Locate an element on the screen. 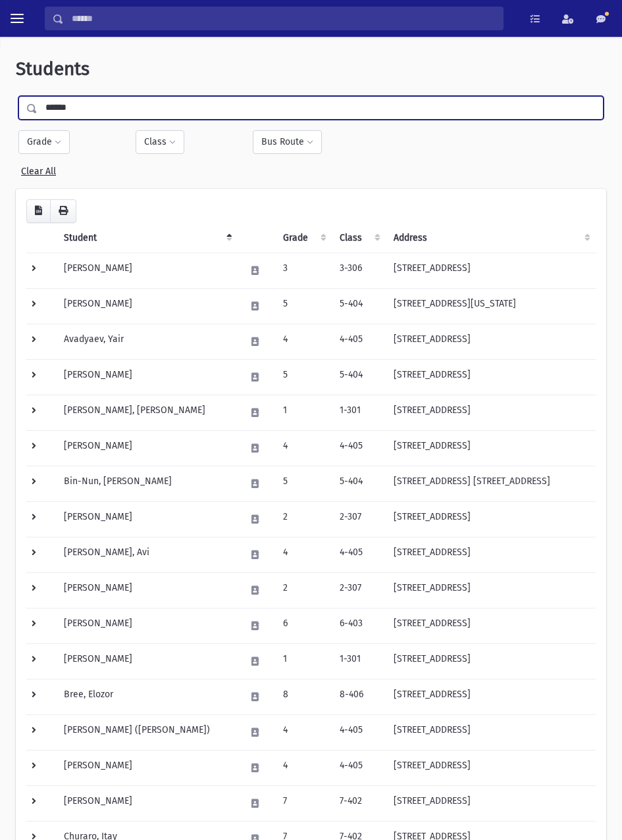 This screenshot has width=622, height=840. td: Avadyaev, Yair is located at coordinates (147, 342).